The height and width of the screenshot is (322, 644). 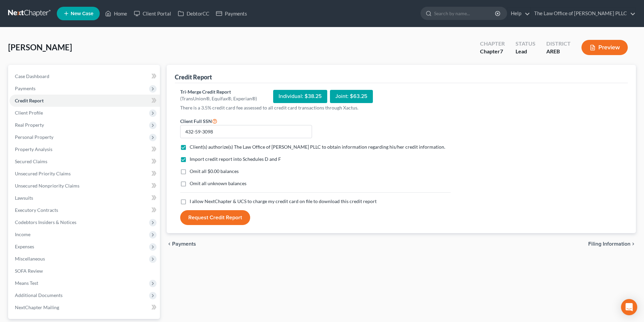 What do you see at coordinates (29, 124) in the screenshot?
I see `span: Real Property` at bounding box center [29, 124].